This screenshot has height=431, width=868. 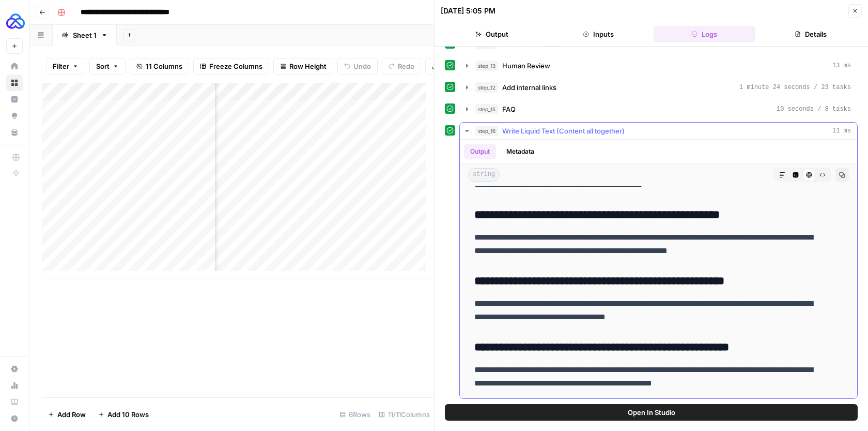 I want to click on button: Undo, so click(x=357, y=66).